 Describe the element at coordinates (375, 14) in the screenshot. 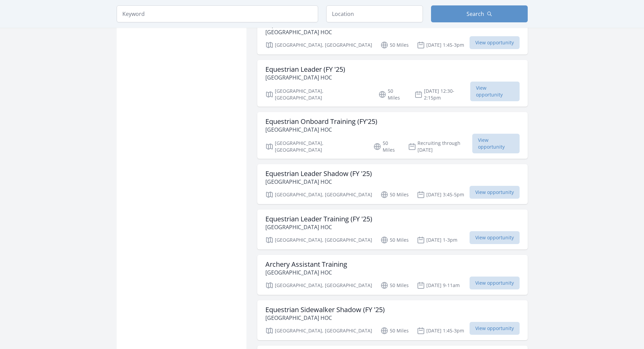

I see `input: Location` at that location.